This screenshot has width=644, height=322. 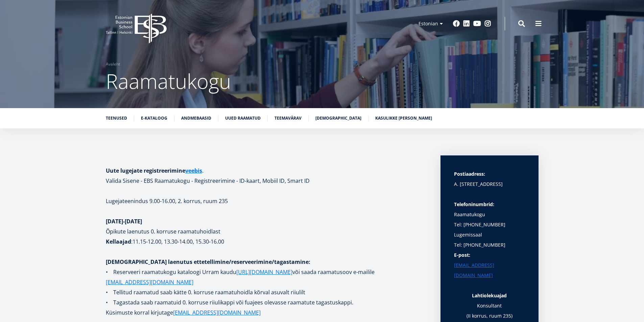 I want to click on a: veebis, so click(x=193, y=171).